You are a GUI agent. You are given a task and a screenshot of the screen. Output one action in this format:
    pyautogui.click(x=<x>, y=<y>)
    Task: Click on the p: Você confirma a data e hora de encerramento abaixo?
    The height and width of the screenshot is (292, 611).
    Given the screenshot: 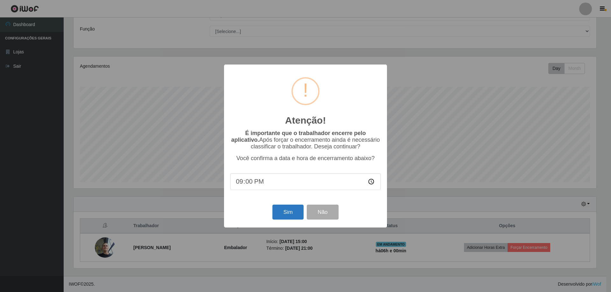 What is the action you would take?
    pyautogui.click(x=305, y=158)
    